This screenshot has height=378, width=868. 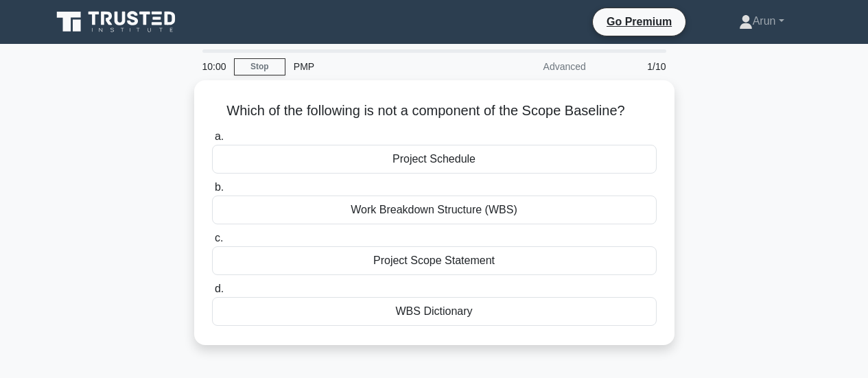 I want to click on div: PMP, so click(x=379, y=66).